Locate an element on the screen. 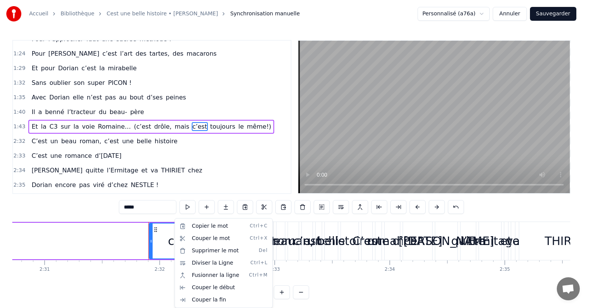  div: Fusionner la ligne is located at coordinates (224, 275).